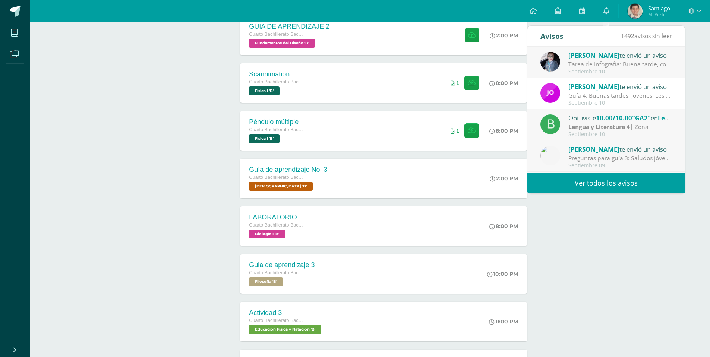 Image resolution: width=710 pixels, height=357 pixels. Describe the element at coordinates (620, 165) in the screenshot. I see `div: Septiembre 09` at that location.